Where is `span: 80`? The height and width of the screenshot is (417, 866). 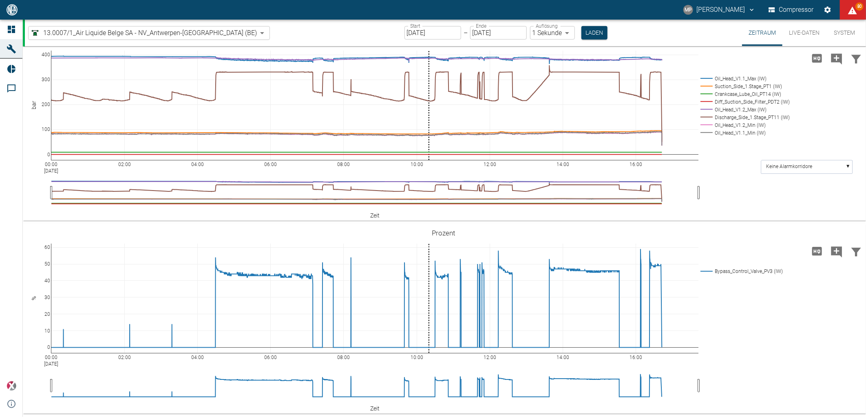 span: 80 is located at coordinates (859, 7).